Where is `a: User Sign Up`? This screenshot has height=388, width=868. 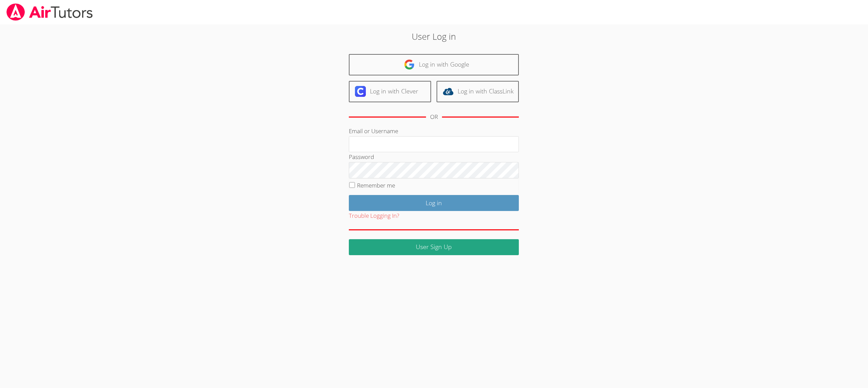 a: User Sign Up is located at coordinates (434, 247).